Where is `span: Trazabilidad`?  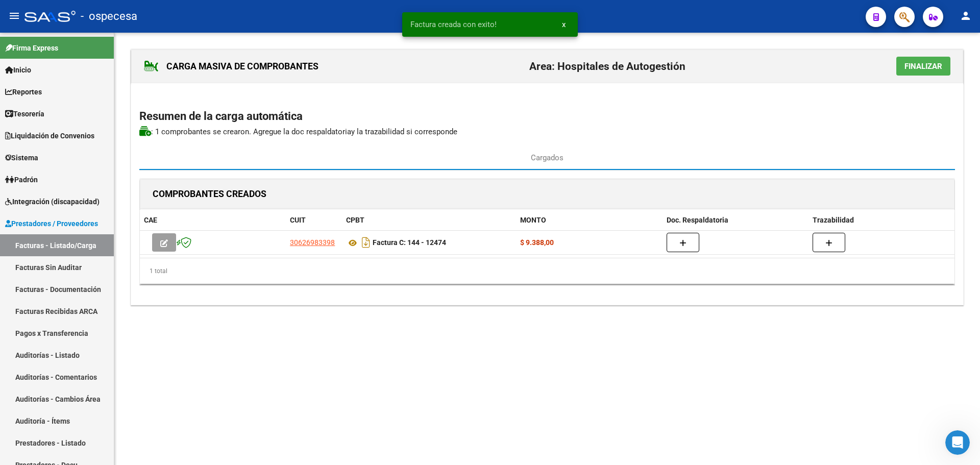 span: Trazabilidad is located at coordinates (833, 220).